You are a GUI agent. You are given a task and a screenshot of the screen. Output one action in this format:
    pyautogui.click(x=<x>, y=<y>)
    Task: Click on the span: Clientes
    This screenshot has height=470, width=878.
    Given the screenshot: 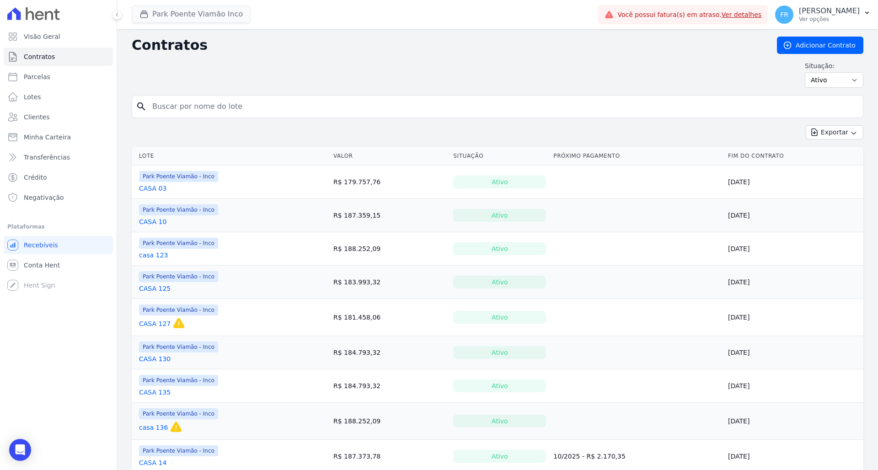 What is the action you would take?
    pyautogui.click(x=37, y=117)
    